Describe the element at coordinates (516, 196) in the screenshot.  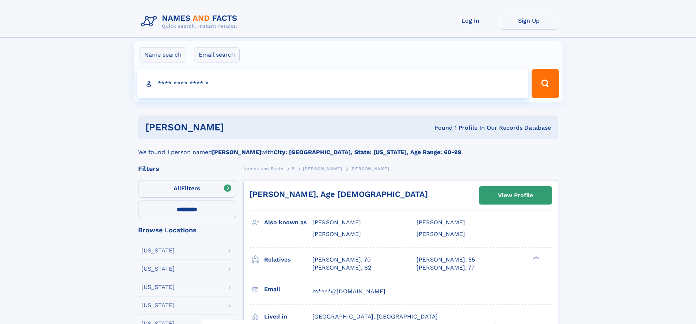
I see `div: View Profile` at that location.